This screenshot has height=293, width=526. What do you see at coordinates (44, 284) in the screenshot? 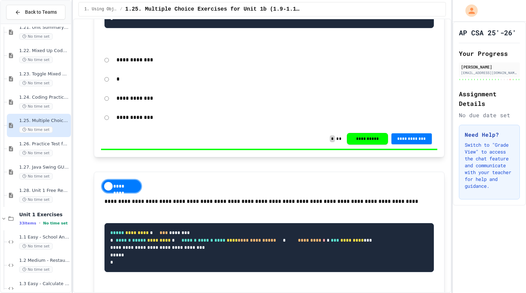
I see `span: 1.3 Easy - Calculate Snack Costs` at bounding box center [44, 284].